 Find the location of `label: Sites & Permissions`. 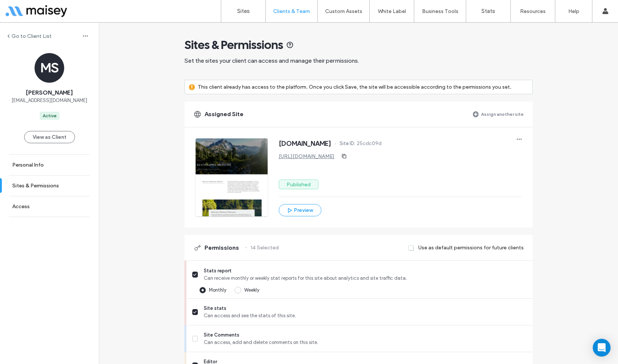

label: Sites & Permissions is located at coordinates (36, 186).